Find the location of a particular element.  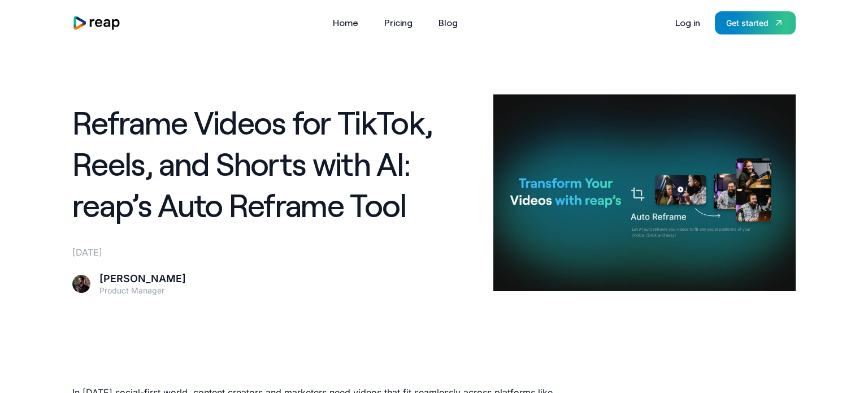

div: Get started is located at coordinates (747, 23).